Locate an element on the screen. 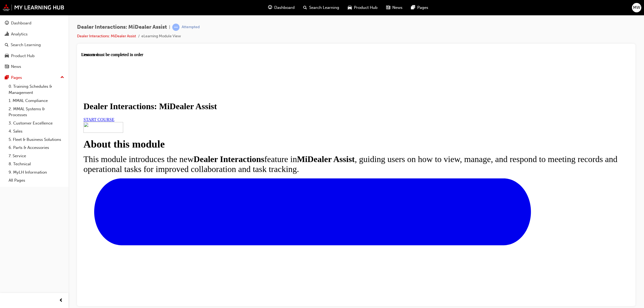  li: eLearning Module View is located at coordinates (161, 36).